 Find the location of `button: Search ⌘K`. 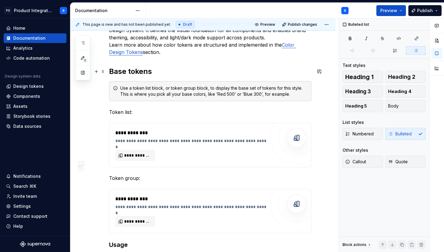

button: Search ⌘K is located at coordinates (35, 186).